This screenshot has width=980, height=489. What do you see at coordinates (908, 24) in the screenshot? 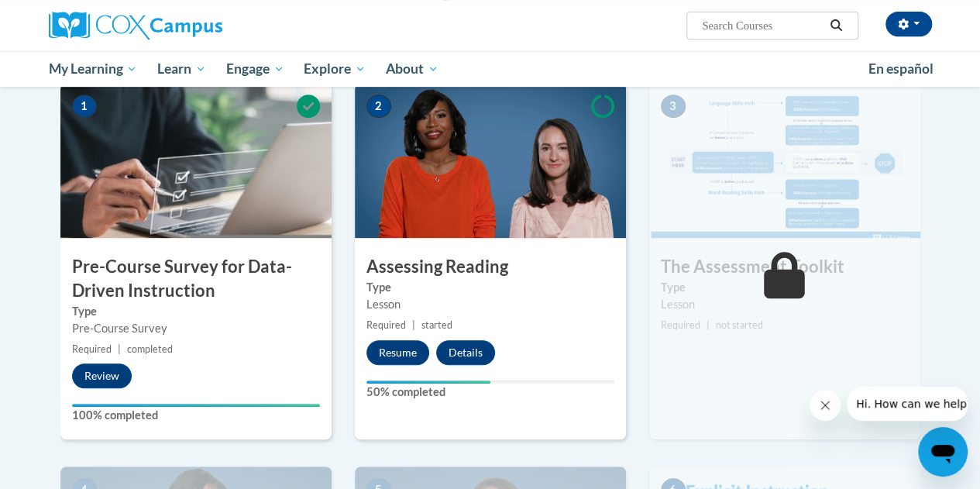
I see `button: Account Settings` at bounding box center [908, 24].